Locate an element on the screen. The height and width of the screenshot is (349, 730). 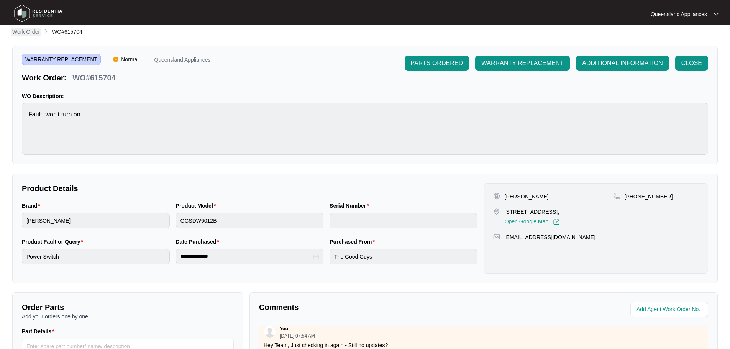
p: WO Description: is located at coordinates (365, 96).